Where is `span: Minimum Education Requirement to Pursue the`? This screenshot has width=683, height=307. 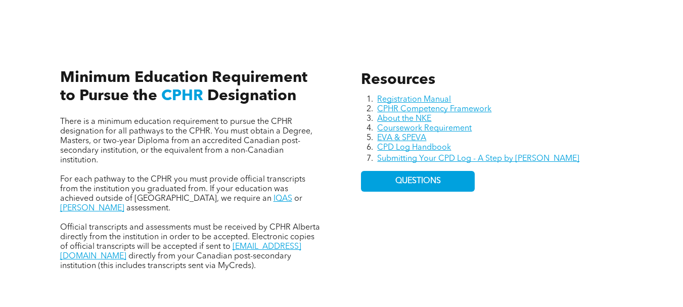
span: Minimum Education Requirement to Pursue the is located at coordinates (184, 87).